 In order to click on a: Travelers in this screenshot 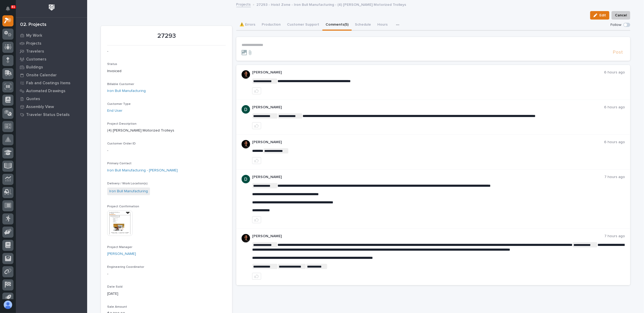, I will do `click(52, 51)`.